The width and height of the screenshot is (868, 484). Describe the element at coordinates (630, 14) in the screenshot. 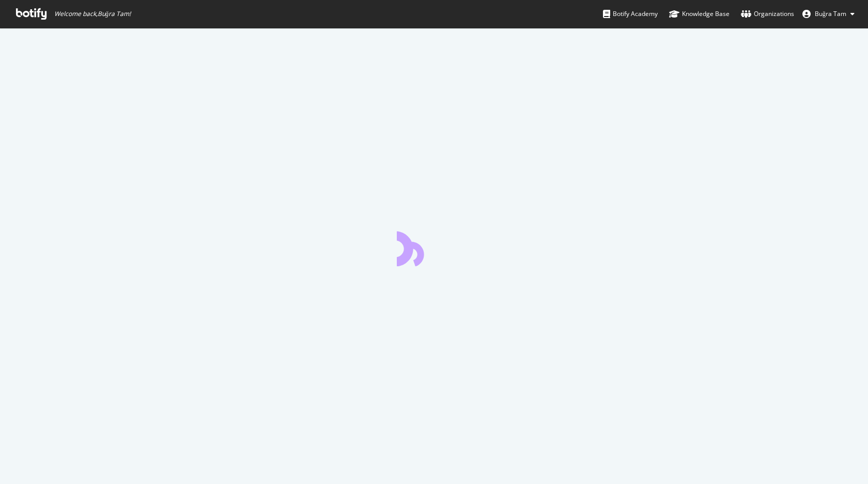

I see `div: Botify Academy` at that location.